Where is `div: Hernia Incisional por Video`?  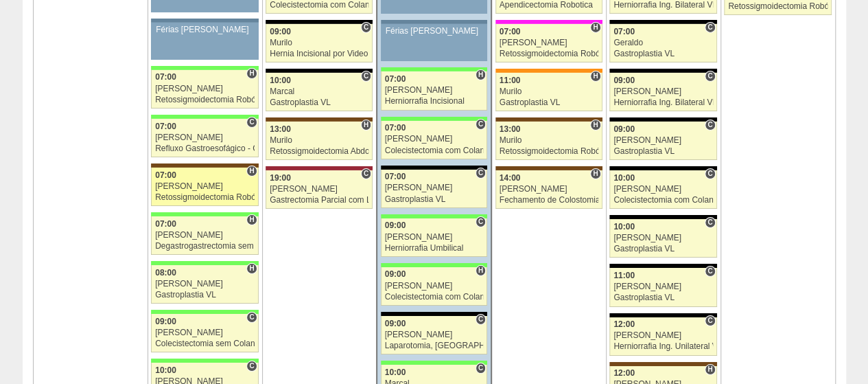
div: Hernia Incisional por Video is located at coordinates (319, 54).